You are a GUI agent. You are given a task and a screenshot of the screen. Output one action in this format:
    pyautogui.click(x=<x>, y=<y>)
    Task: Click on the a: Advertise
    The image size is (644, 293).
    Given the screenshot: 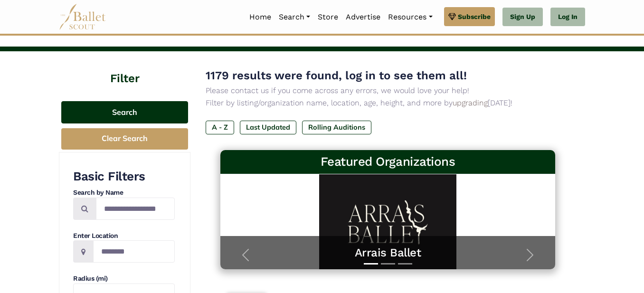 What is the action you would take?
    pyautogui.click(x=362, y=17)
    